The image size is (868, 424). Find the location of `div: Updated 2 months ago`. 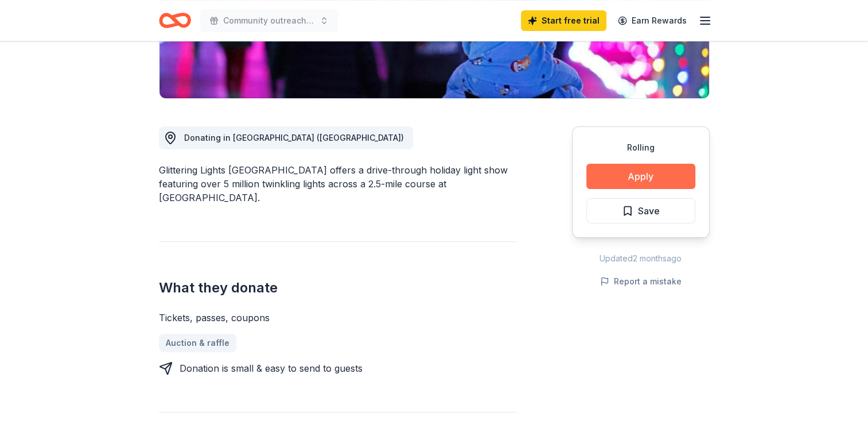

div: Updated 2 months ago is located at coordinates (641, 258).